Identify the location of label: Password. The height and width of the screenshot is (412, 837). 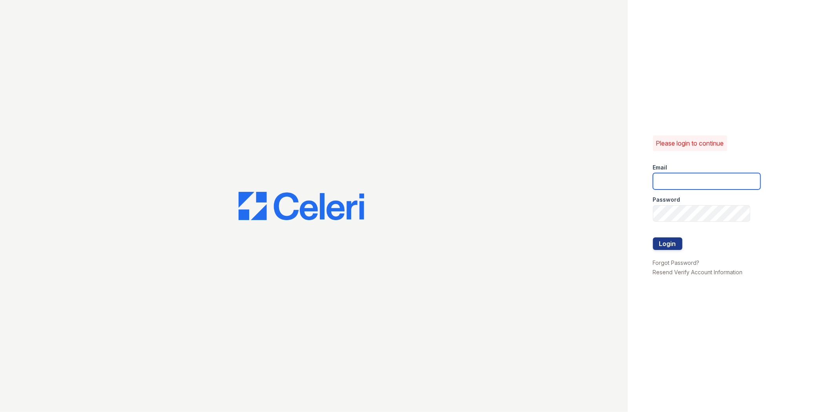
(666, 200).